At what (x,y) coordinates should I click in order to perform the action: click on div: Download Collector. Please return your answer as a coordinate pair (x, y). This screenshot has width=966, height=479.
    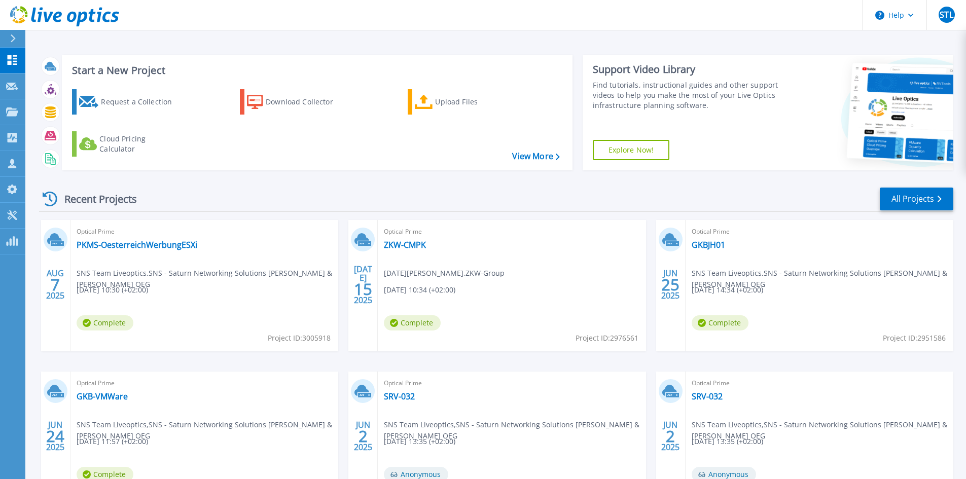
    Looking at the image, I should click on (306, 102).